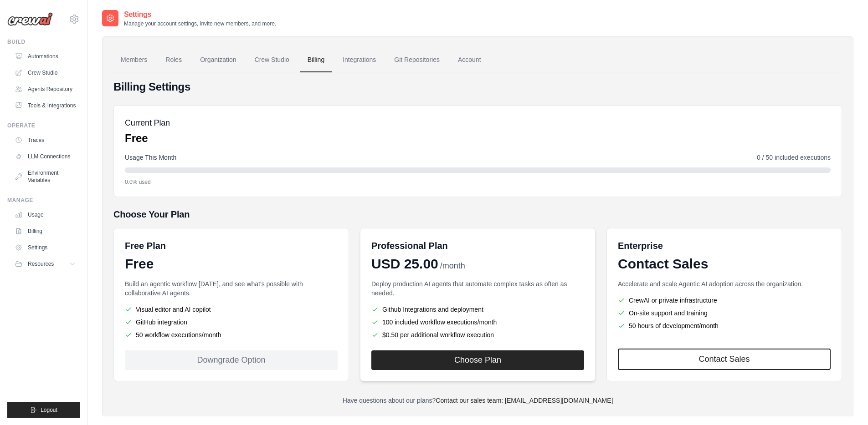  What do you see at coordinates (478, 400) in the screenshot?
I see `p: Have questions about our plans?` at bounding box center [478, 400].